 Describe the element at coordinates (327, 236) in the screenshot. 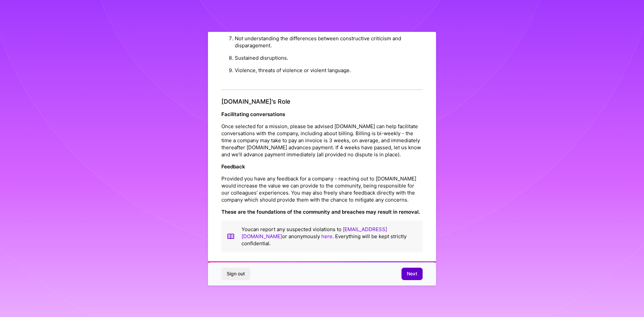

I see `a: here` at that location.